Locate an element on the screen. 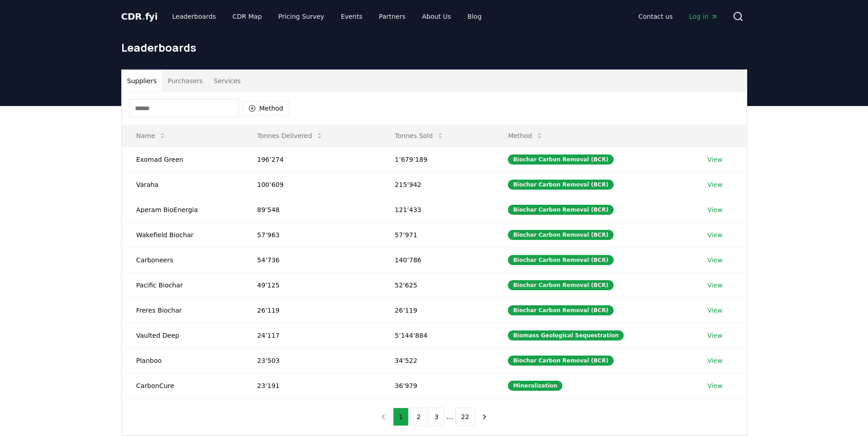  td: CarbonCure is located at coordinates (182, 385).